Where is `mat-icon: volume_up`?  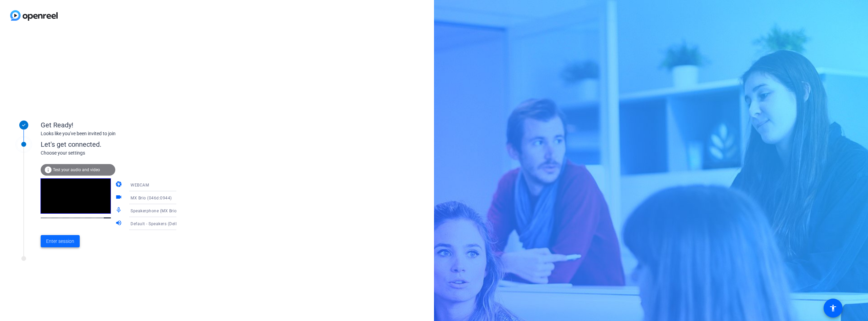
mat-icon: volume_up is located at coordinates (119, 223).